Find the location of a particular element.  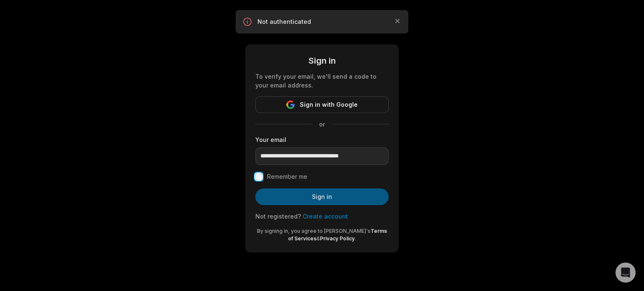

div: Open Intercom Messenger is located at coordinates (626, 273).